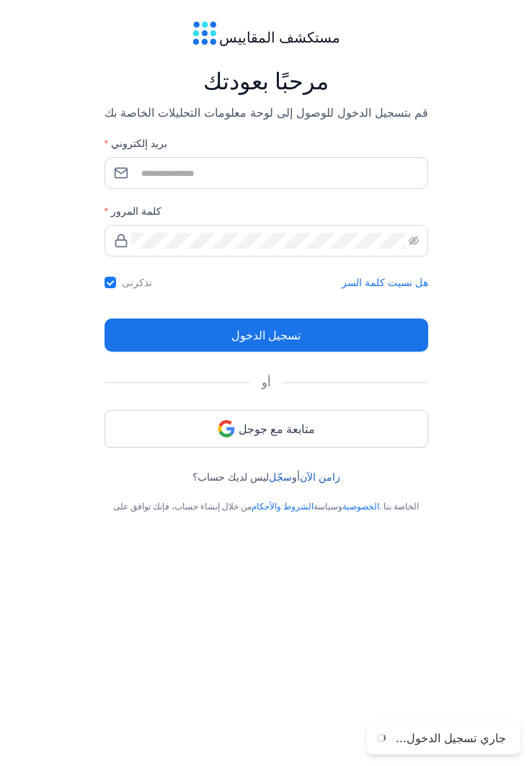 Image resolution: width=532 pixels, height=766 pixels. What do you see at coordinates (283, 506) in the screenshot?
I see `a: الشروط والأحكام` at bounding box center [283, 506].